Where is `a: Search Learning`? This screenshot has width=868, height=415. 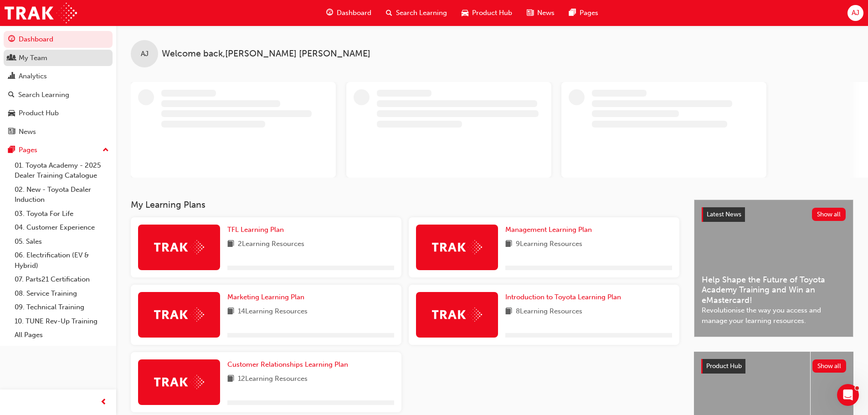 a: Search Learning is located at coordinates (58, 95).